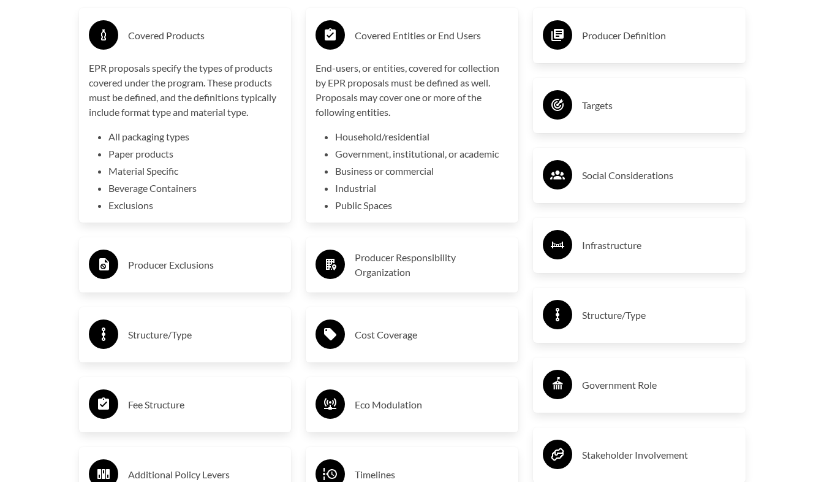  Describe the element at coordinates (422, 137) in the screenshot. I see `li: Household/residential` at that location.